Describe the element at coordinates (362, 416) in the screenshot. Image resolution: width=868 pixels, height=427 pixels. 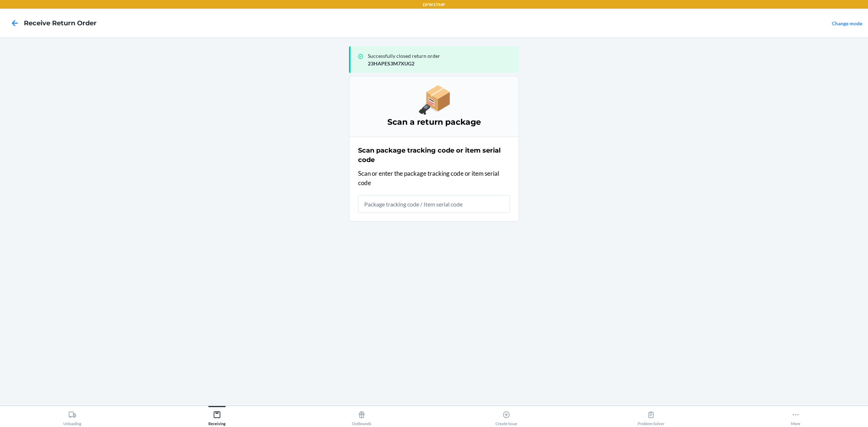
I see `button: Outbounds` at that location.